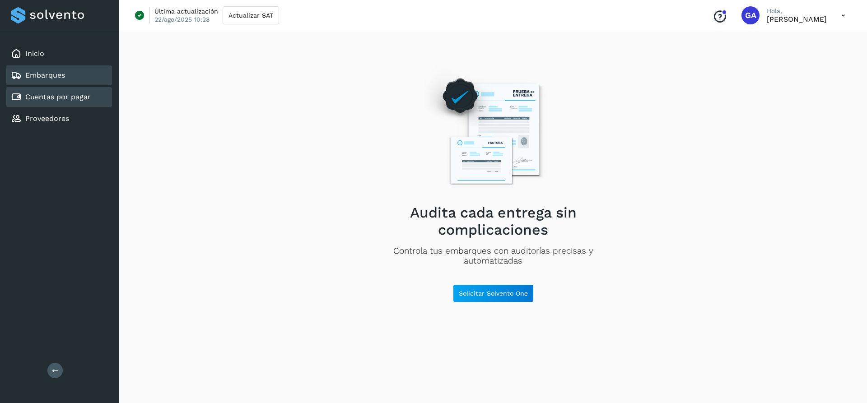  What do you see at coordinates (59, 75) in the screenshot?
I see `div: Embarques` at bounding box center [59, 75].